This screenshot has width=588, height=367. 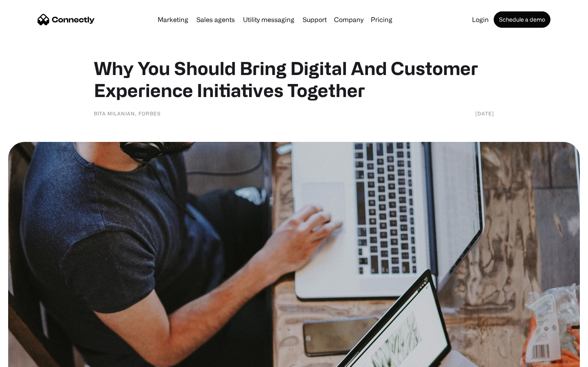 I want to click on div: Company, so click(x=349, y=20).